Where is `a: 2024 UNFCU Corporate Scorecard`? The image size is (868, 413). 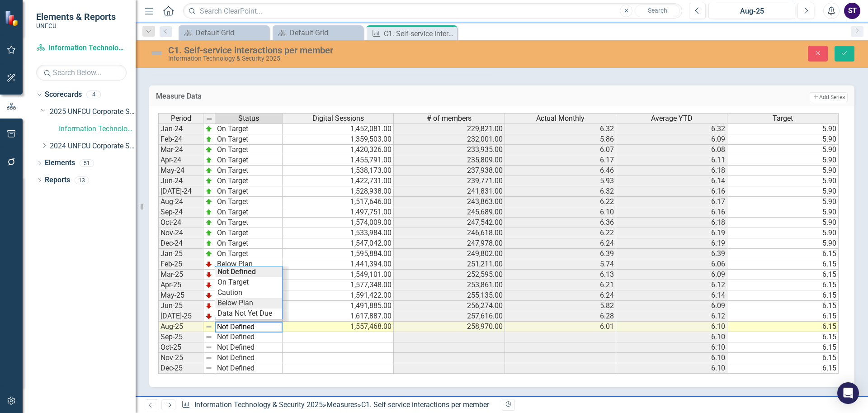 a: 2024 UNFCU Corporate Scorecard is located at coordinates (93, 146).